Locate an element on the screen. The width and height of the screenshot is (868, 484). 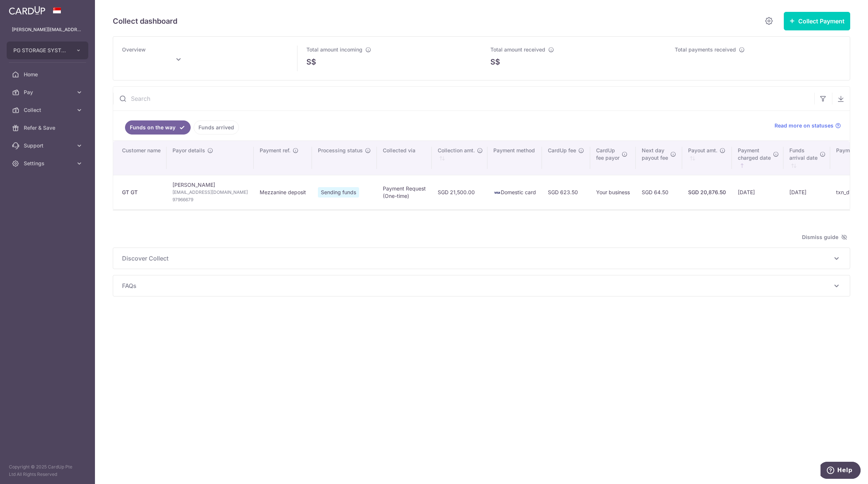
span: FAQs is located at coordinates (477, 286).